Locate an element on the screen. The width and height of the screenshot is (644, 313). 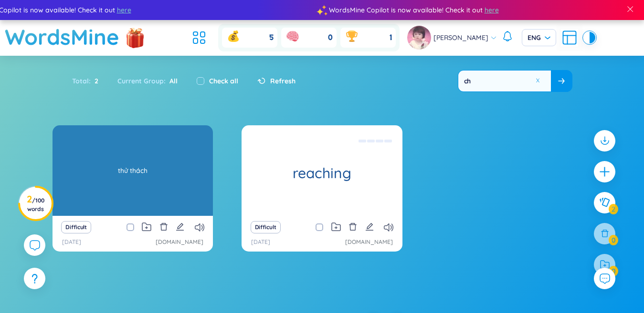
span: 0 is located at coordinates (331, 38).